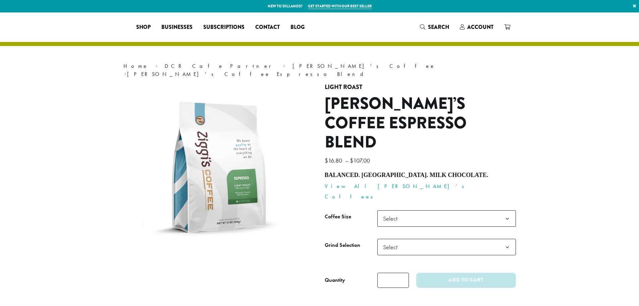 Image resolution: width=639 pixels, height=306 pixels. Describe the element at coordinates (320, 70) in the screenshot. I see `nav: Breadcrumb` at that location.